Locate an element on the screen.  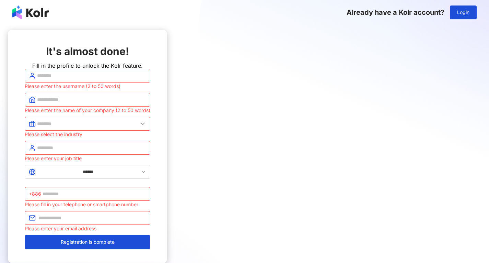
span: It's almost done! is located at coordinates (88, 51).